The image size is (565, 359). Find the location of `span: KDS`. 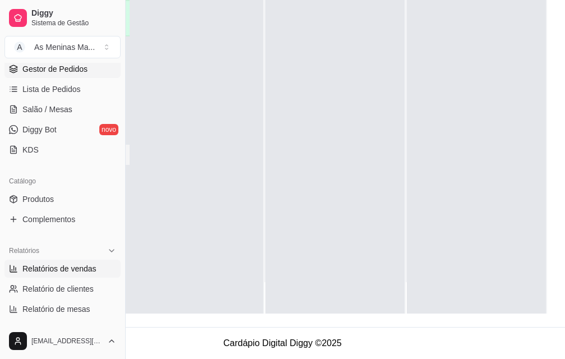

span: KDS is located at coordinates (30, 150).